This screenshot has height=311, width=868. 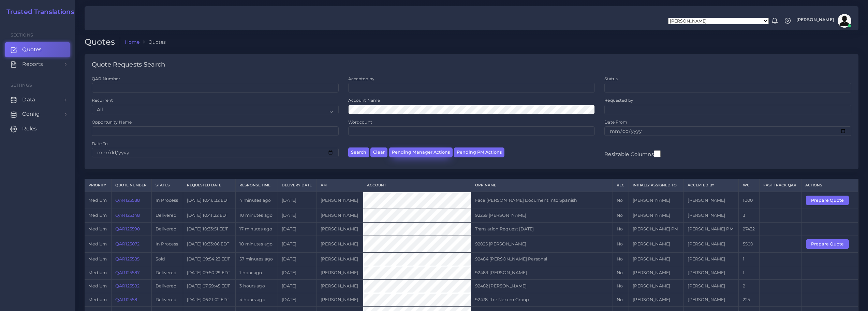 I want to click on label: Recurrent, so click(x=102, y=100).